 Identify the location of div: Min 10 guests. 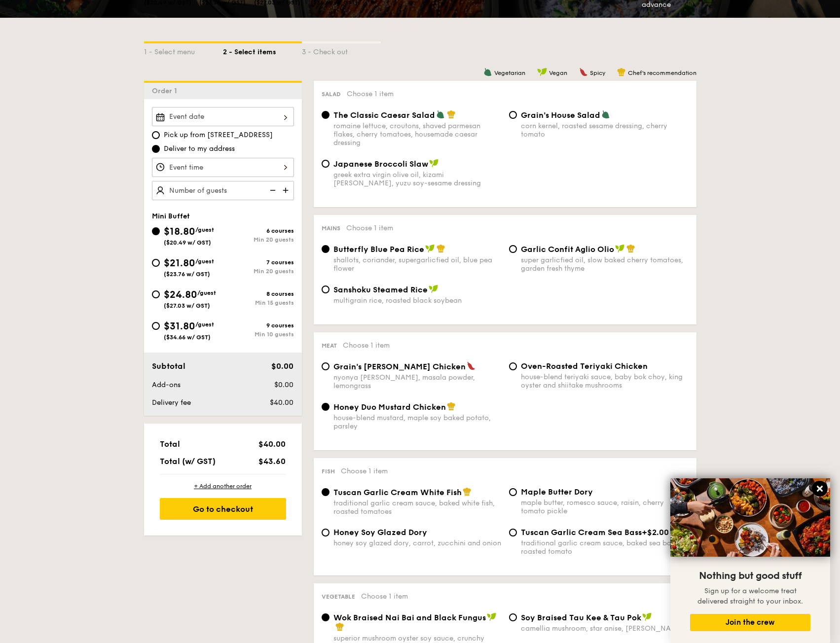
(259, 334).